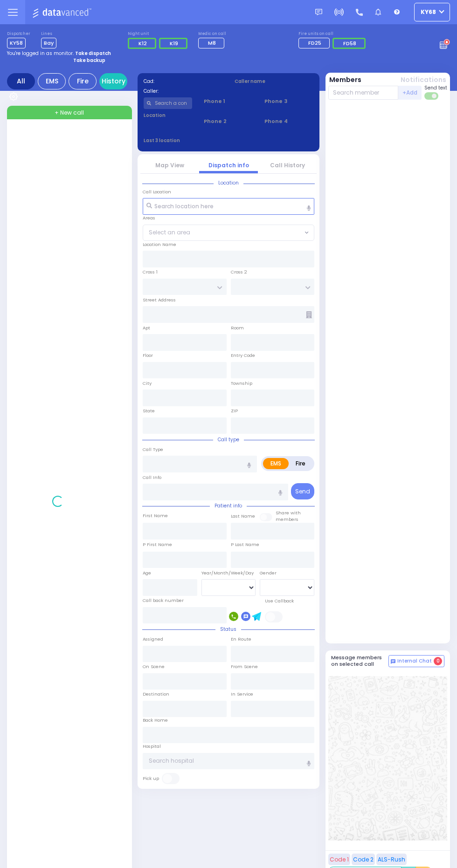 The image size is (457, 868). I want to click on span: K19, so click(174, 43).